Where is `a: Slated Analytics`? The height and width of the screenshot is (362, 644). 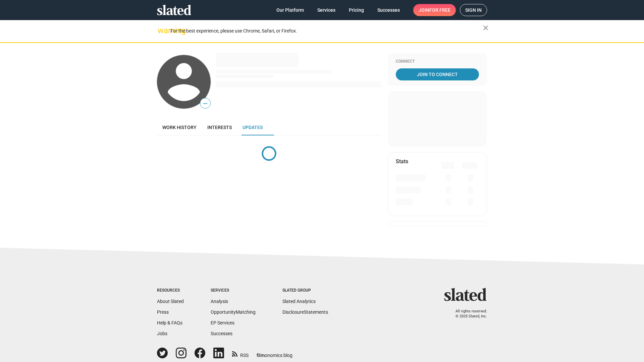
a: Slated Analytics is located at coordinates (299, 301).